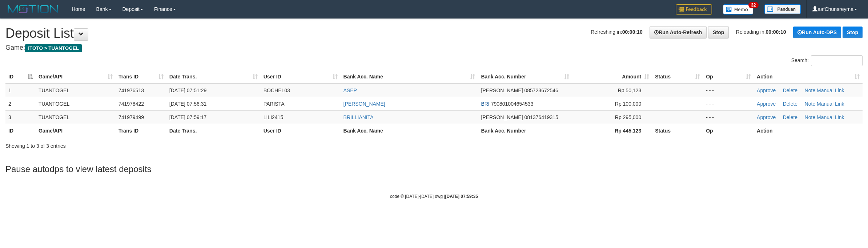 The image size is (868, 248). Describe the element at coordinates (33, 9) in the screenshot. I see `img: MOTION_logo.png` at that location.